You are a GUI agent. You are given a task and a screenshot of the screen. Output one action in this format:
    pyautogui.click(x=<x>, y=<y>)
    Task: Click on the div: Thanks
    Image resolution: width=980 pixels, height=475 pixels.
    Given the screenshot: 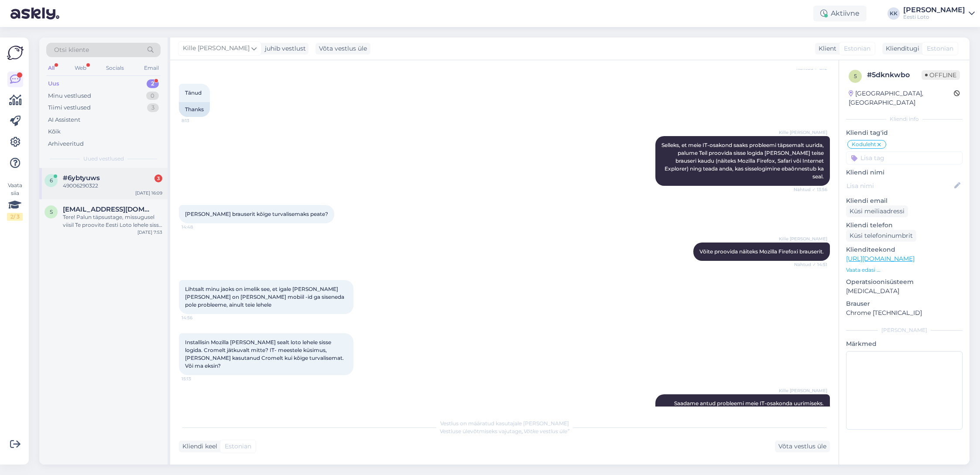 What is the action you would take?
    pyautogui.click(x=194, y=110)
    